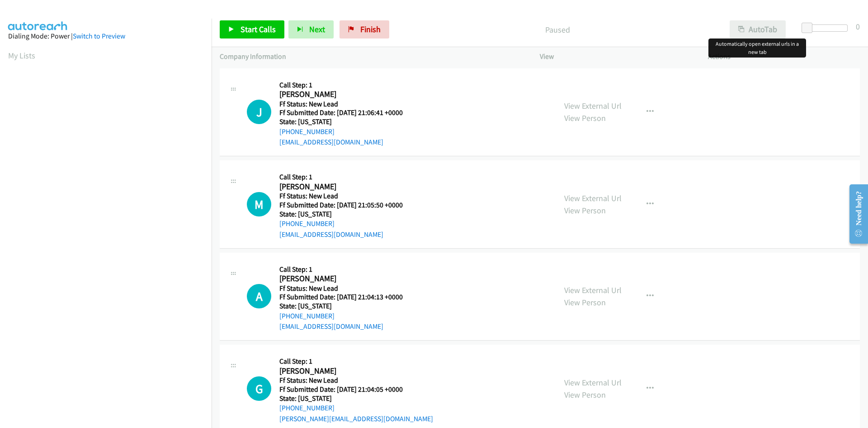 Image resolution: width=868 pixels, height=428 pixels. Describe the element at coordinates (252, 30) in the screenshot. I see `a: Start Calls` at that location.